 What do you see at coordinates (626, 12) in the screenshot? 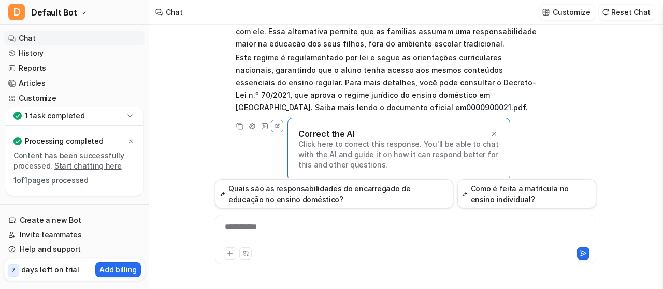
I see `button: Reset Chat` at bounding box center [626, 12].